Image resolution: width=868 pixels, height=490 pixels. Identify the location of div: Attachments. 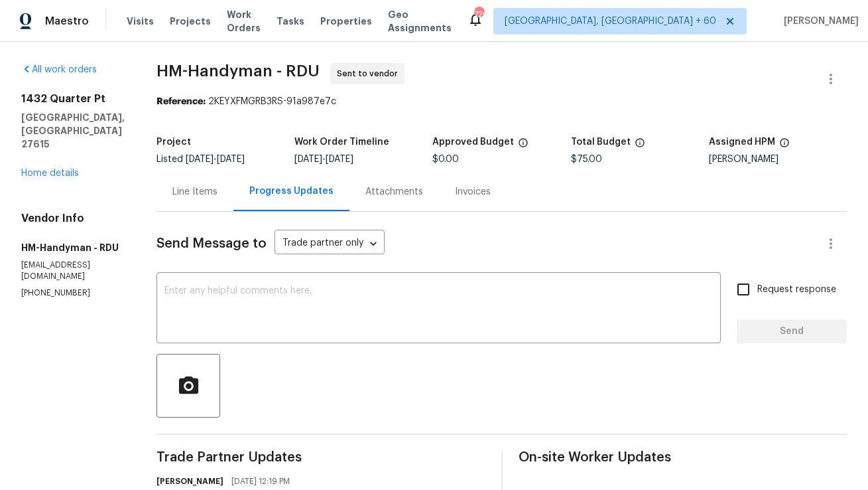
(394, 192).